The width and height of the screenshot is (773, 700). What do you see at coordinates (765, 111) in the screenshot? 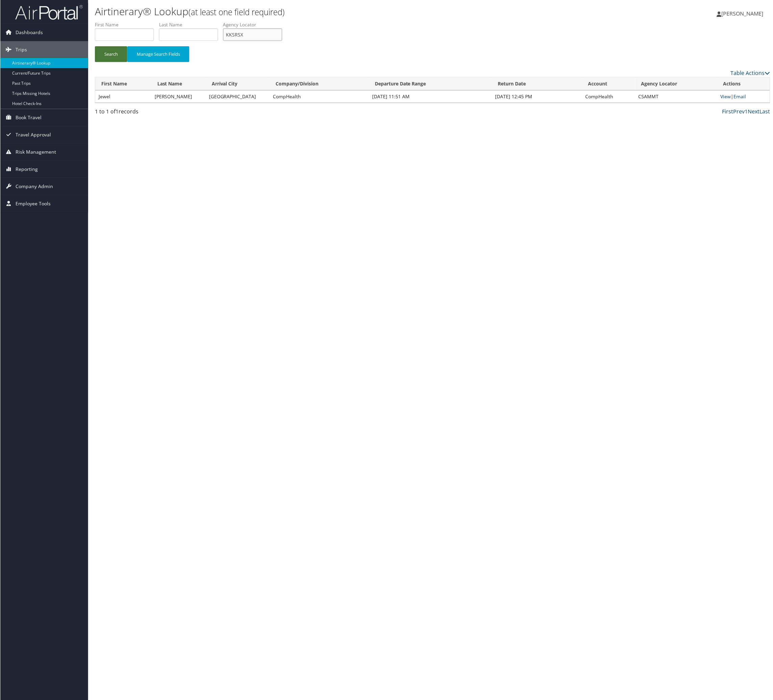
I see `a: Last` at bounding box center [765, 111].